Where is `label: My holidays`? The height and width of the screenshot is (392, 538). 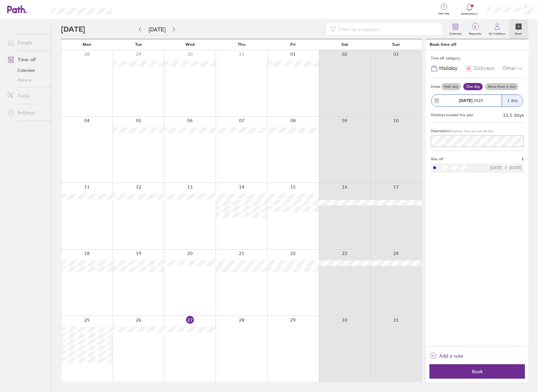 label: My holidays is located at coordinates (497, 33).